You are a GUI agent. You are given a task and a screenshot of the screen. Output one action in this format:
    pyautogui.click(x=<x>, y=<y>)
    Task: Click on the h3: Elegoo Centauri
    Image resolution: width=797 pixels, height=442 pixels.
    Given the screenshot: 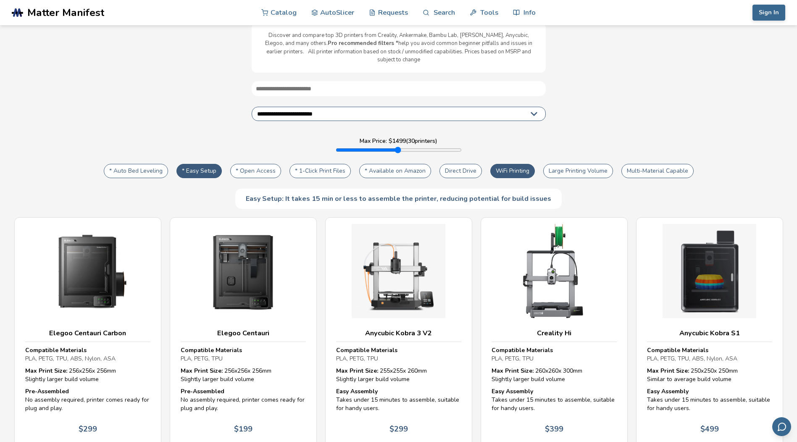 What is the action you would take?
    pyautogui.click(x=243, y=333)
    